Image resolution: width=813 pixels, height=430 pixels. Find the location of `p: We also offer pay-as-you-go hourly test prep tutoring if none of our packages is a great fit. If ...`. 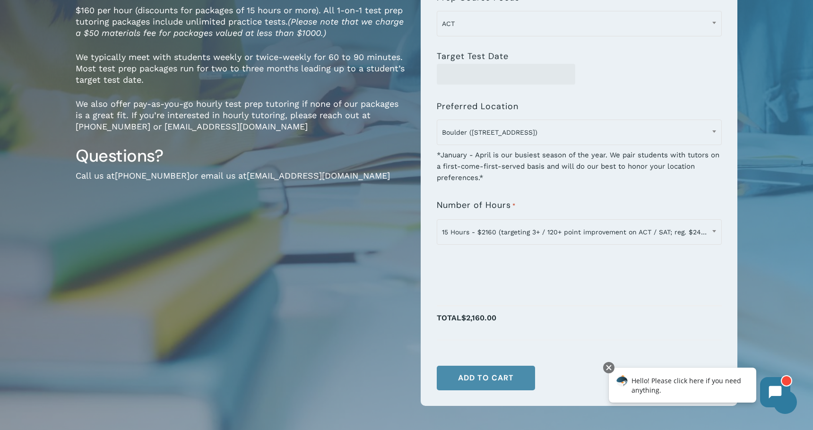

p: We also offer pay-as-you-go hourly test prep tutoring if none of our packages is a great fit. If ... is located at coordinates (241, 122).